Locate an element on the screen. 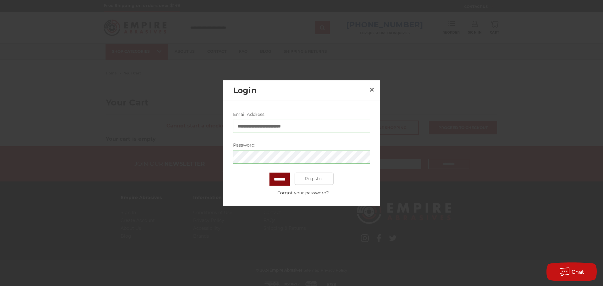 The height and width of the screenshot is (286, 603). a: Close is located at coordinates (372, 90).